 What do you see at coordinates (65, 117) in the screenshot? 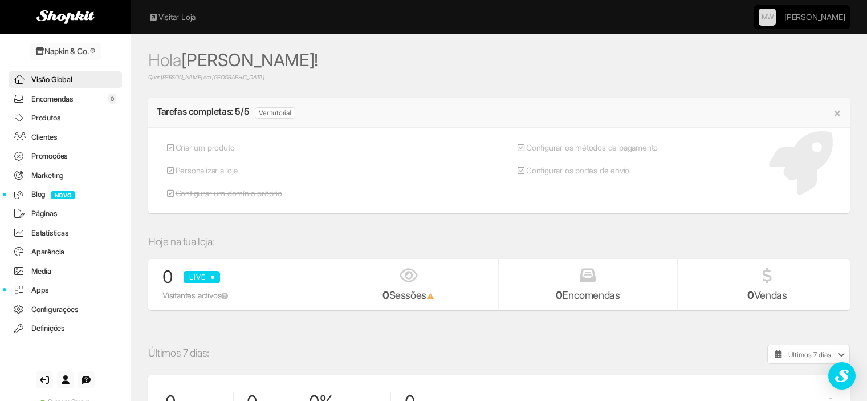
I see `a: Produtos` at bounding box center [65, 117].